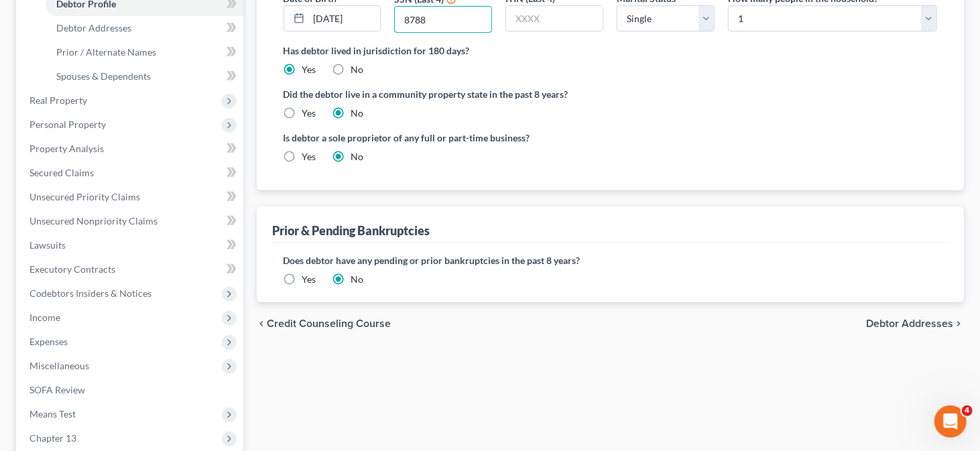  I want to click on span: Prior / Alternate Names, so click(106, 52).